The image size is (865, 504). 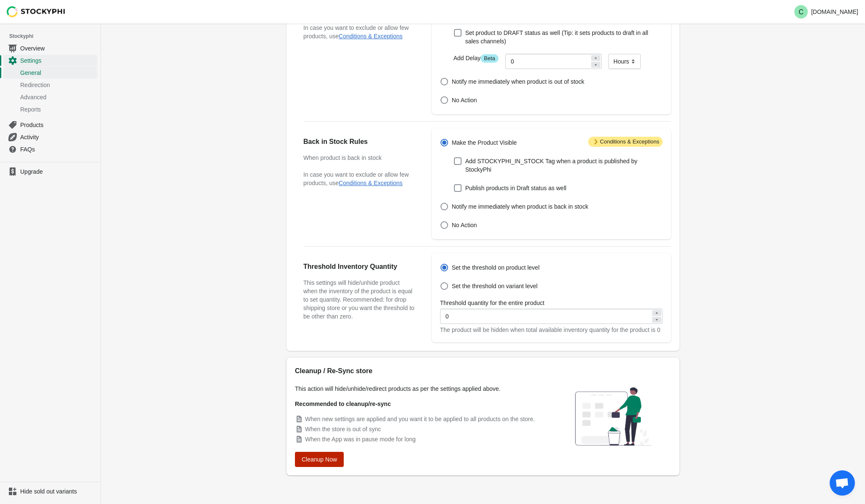 What do you see at coordinates (843, 483) in the screenshot?
I see `a: Open chat` at bounding box center [843, 483].